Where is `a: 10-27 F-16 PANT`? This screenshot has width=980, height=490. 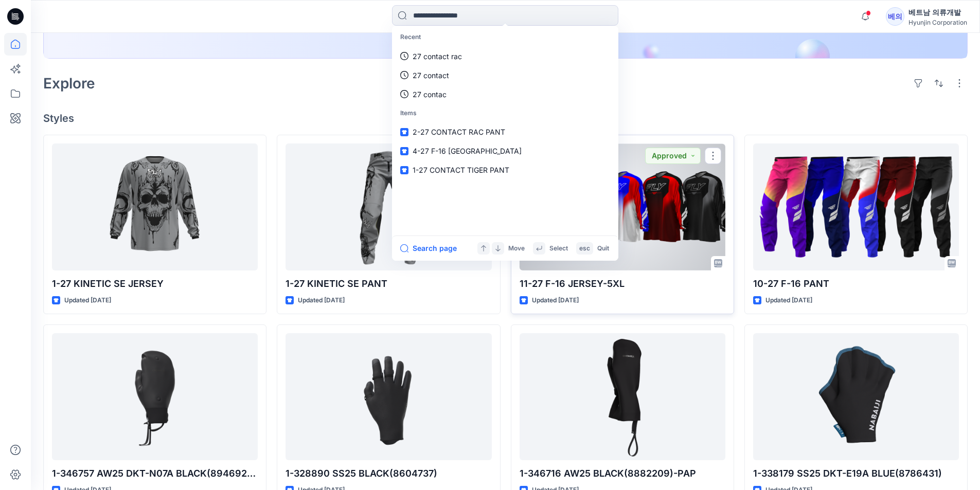 a: 10-27 F-16 PANT is located at coordinates (856, 207).